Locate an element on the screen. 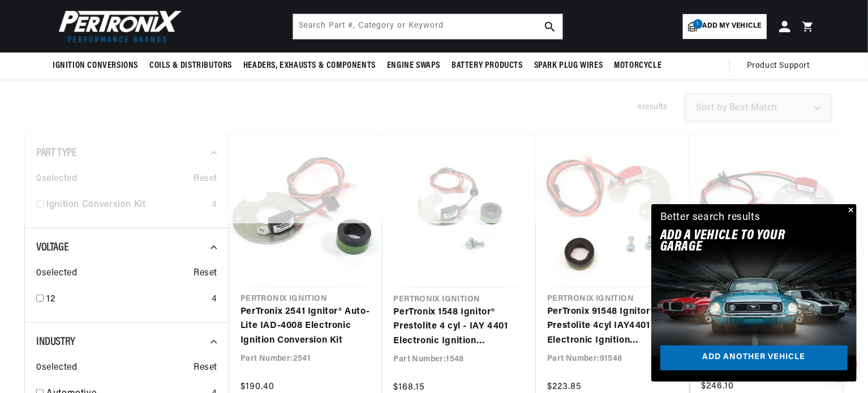  summary: Engine Swaps is located at coordinates (414, 66).